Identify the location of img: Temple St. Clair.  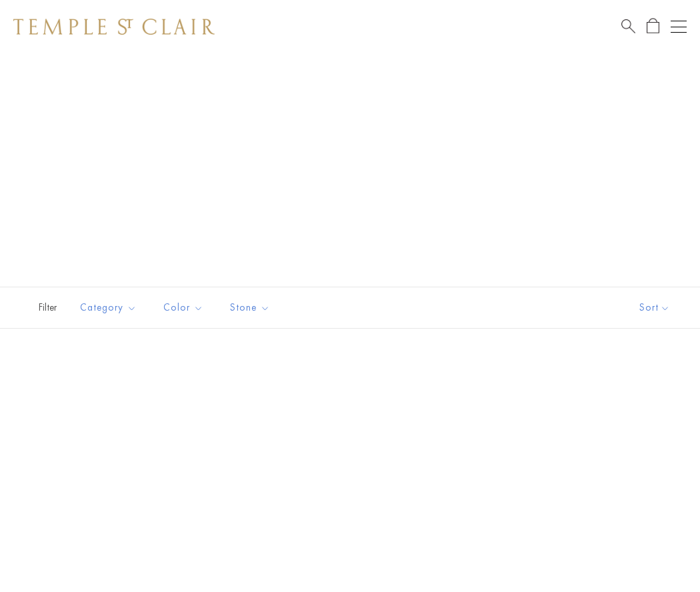
(114, 27).